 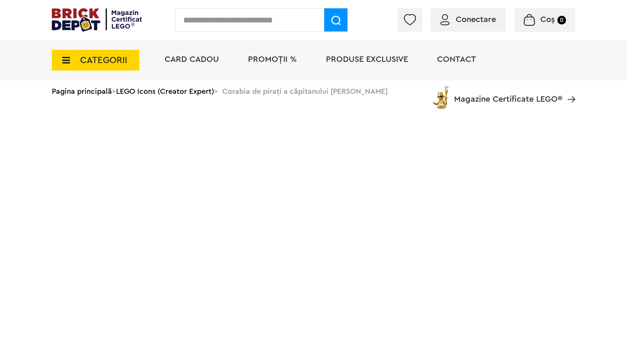 I want to click on a: PROMOȚII %, so click(x=273, y=59).